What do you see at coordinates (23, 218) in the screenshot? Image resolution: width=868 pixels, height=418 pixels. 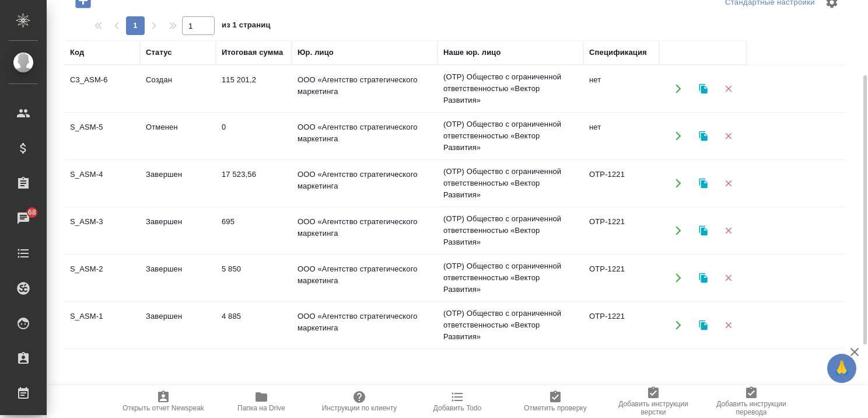 I see `a: 68` at bounding box center [23, 218].